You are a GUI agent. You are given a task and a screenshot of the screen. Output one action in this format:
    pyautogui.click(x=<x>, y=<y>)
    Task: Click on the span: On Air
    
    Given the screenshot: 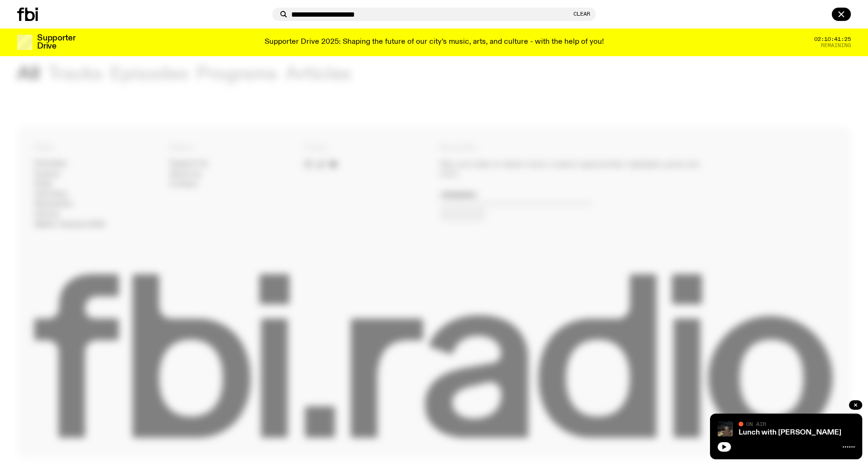 What is the action you would take?
    pyautogui.click(x=756, y=424)
    